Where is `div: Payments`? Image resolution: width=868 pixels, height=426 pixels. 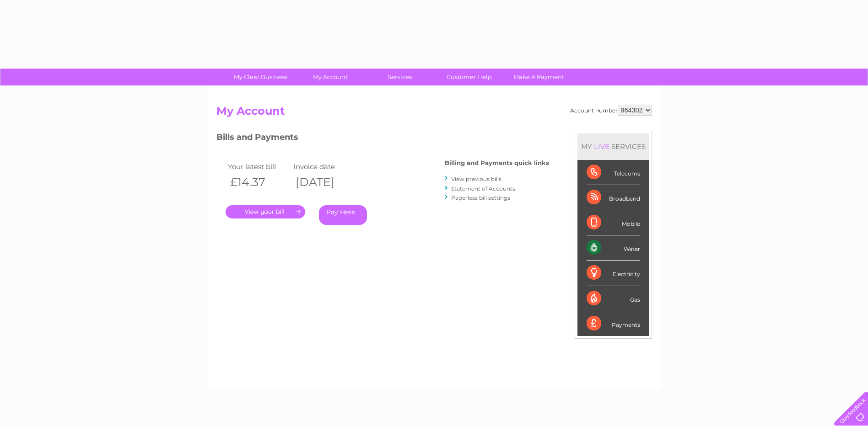 div: Payments is located at coordinates (613, 323).